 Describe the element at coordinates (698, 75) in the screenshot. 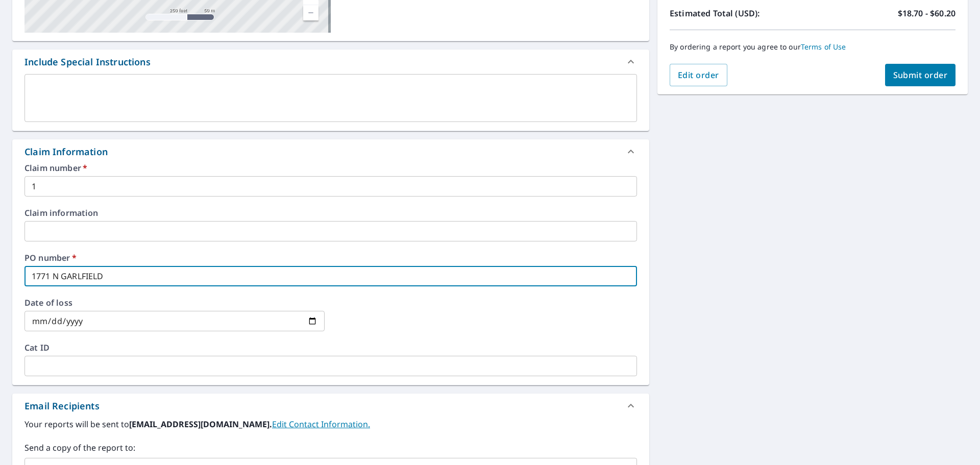

I see `button: Edit order` at that location.